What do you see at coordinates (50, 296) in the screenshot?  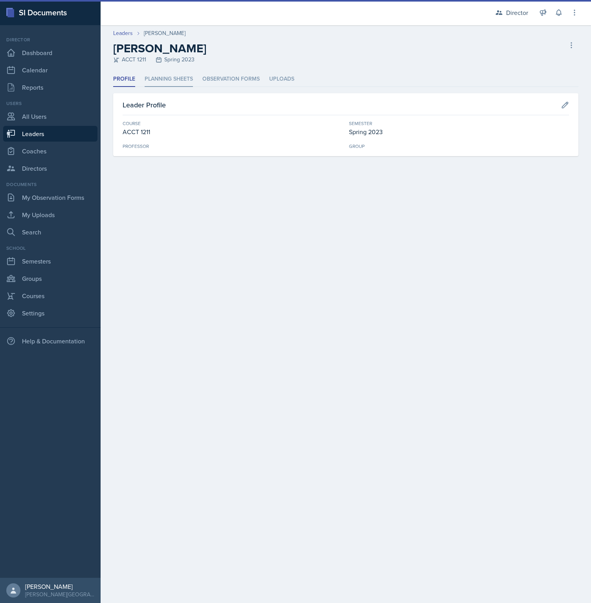 I see `a: Courses` at bounding box center [50, 296].